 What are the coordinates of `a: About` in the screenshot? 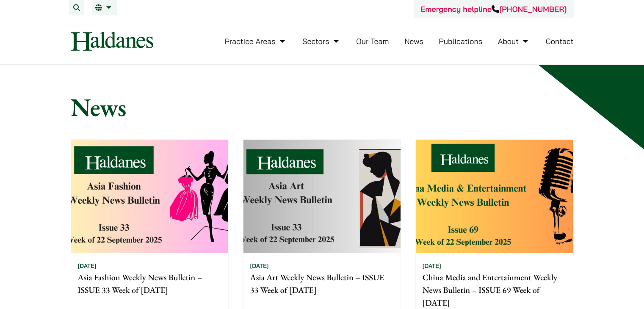 It's located at (514, 41).